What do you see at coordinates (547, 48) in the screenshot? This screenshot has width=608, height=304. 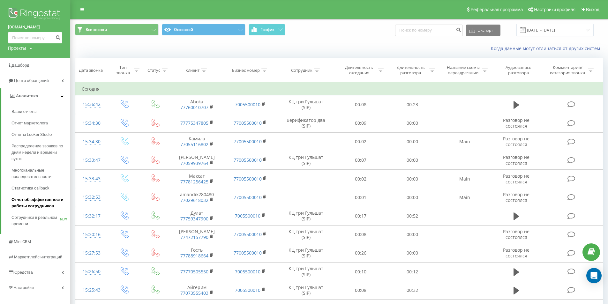 I see `a: Когда данные могут отличаться от других систем` at bounding box center [547, 48].